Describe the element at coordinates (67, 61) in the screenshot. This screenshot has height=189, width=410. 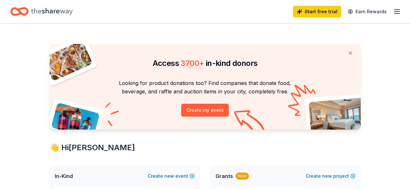
I see `img: Pizza` at that location.